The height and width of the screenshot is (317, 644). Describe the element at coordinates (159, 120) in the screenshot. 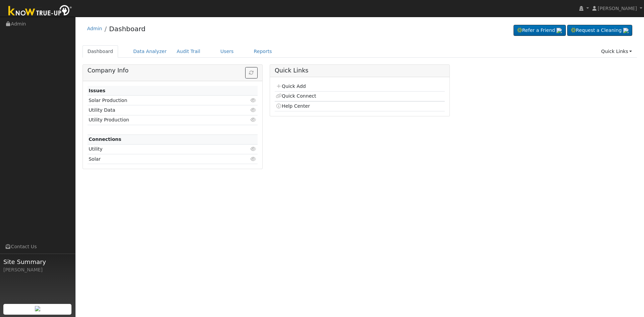

I see `td: Utility Production` at that location.